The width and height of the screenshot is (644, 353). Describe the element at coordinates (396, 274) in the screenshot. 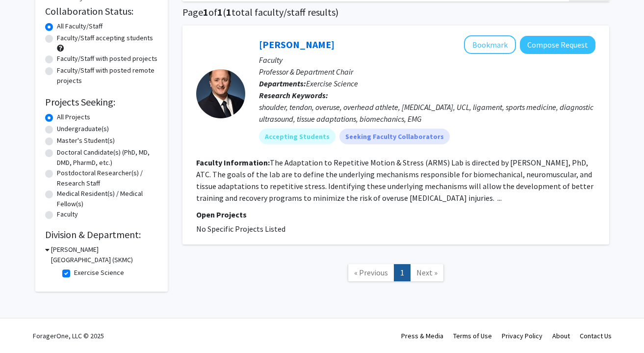

I see `nav: Page navigation` at that location.